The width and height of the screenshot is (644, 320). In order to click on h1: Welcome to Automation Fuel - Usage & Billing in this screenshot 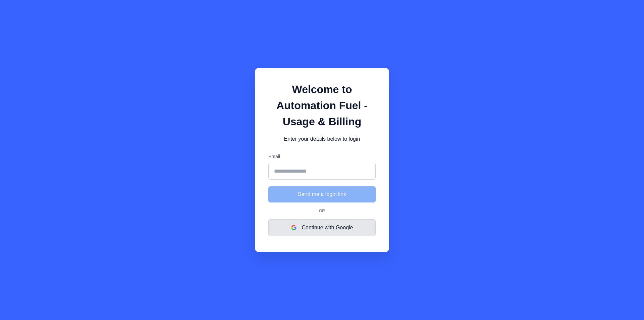, I will do `click(322, 105)`.